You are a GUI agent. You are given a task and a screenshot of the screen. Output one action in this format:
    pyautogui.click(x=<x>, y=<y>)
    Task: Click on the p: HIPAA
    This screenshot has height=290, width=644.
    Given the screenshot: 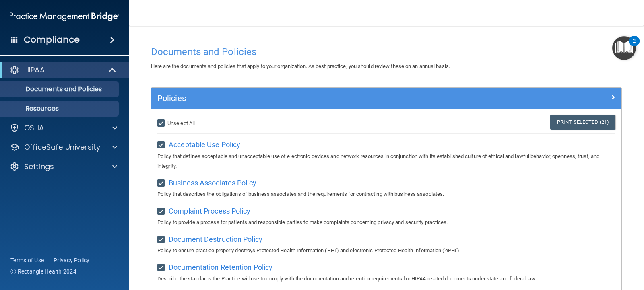 What is the action you would take?
    pyautogui.click(x=34, y=70)
    